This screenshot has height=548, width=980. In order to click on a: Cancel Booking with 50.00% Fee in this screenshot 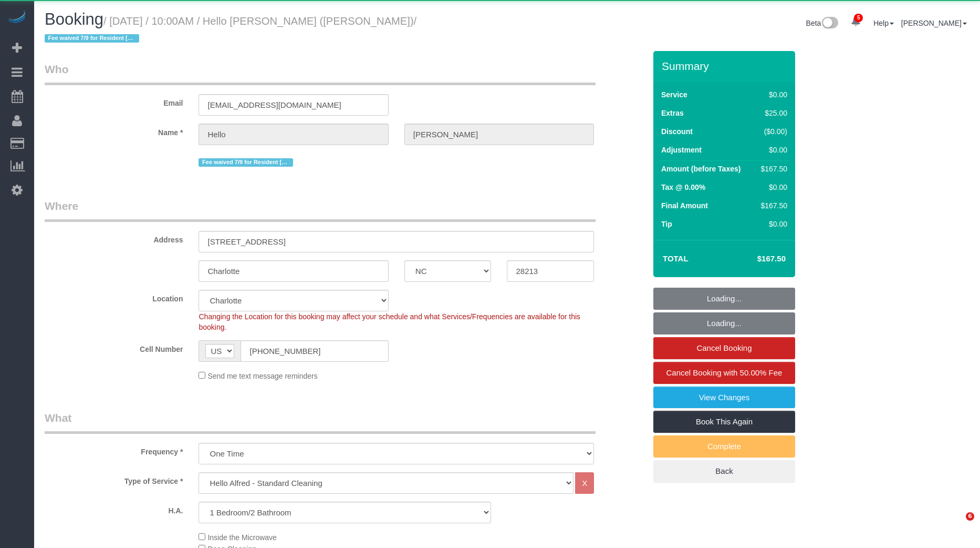, I will do `click(724, 373)`.